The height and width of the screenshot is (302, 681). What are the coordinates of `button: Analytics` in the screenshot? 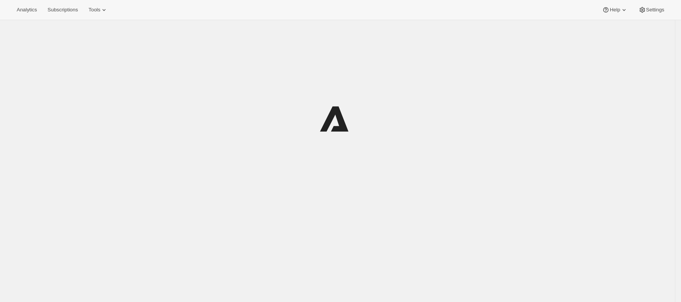 It's located at (27, 10).